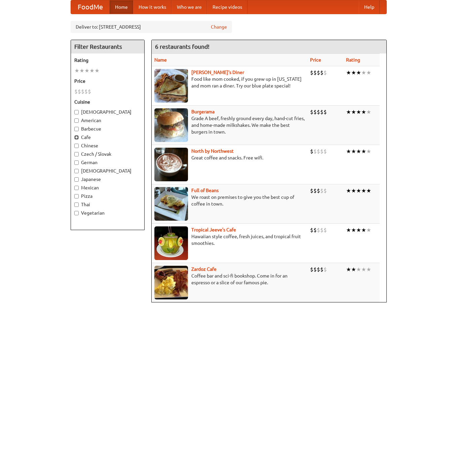 The width and height of the screenshot is (457, 476). Describe the element at coordinates (229, 279) in the screenshot. I see `p: Coffee bar and sci-fi bookshop. Come in for an espresso or a slice of our famous pie.` at that location.